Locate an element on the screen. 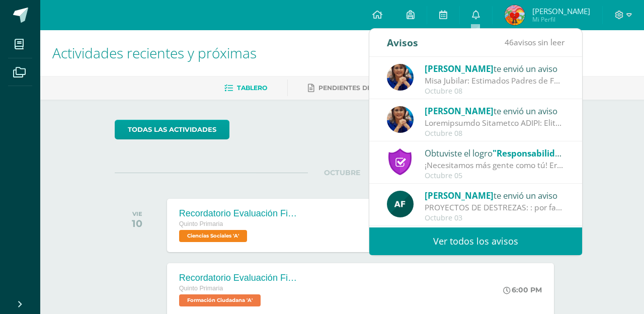  span: "Responsabilidad" is located at coordinates (531, 153).